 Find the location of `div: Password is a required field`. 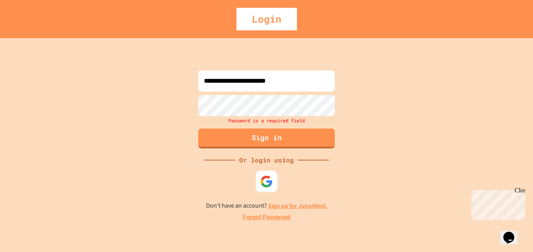

div: Password is a required field is located at coordinates (266, 120).